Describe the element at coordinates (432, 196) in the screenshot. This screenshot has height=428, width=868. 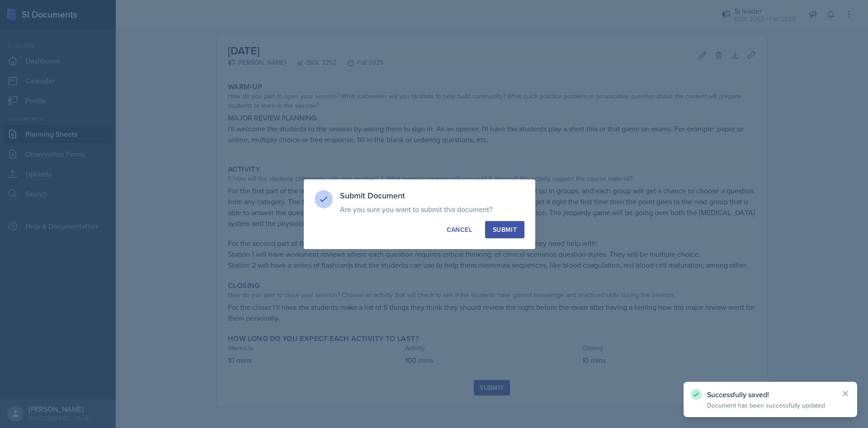
I see `h3: Submit Document` at that location.